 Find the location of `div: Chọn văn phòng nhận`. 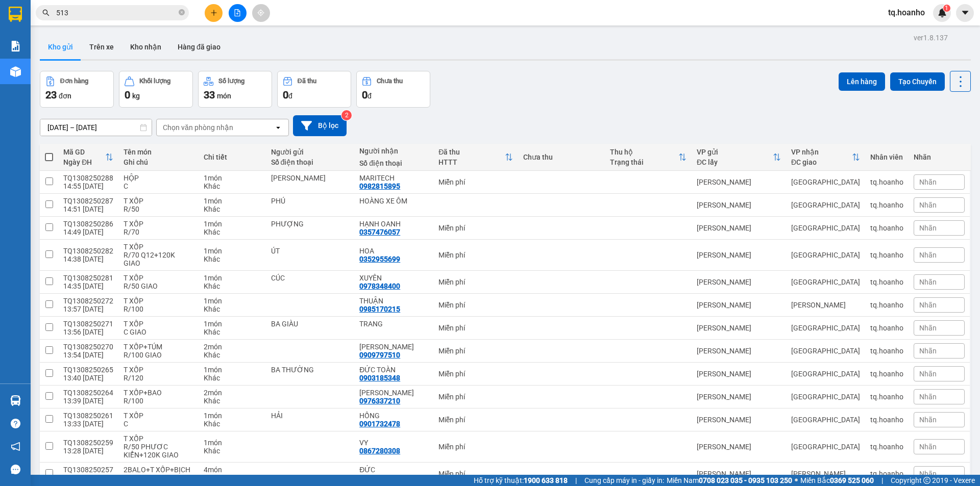

div: Chọn văn phòng nhận is located at coordinates (198, 128).